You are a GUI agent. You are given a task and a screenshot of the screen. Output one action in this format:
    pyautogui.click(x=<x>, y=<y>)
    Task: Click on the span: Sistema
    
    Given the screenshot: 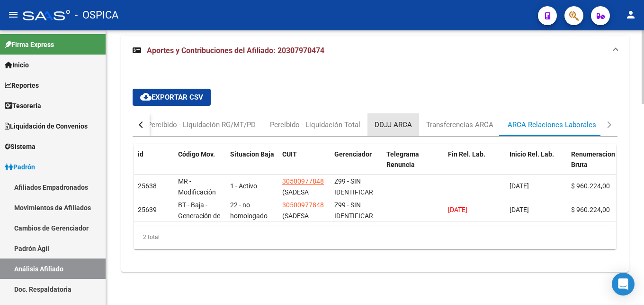 What is the action you would take?
    pyautogui.click(x=20, y=146)
    